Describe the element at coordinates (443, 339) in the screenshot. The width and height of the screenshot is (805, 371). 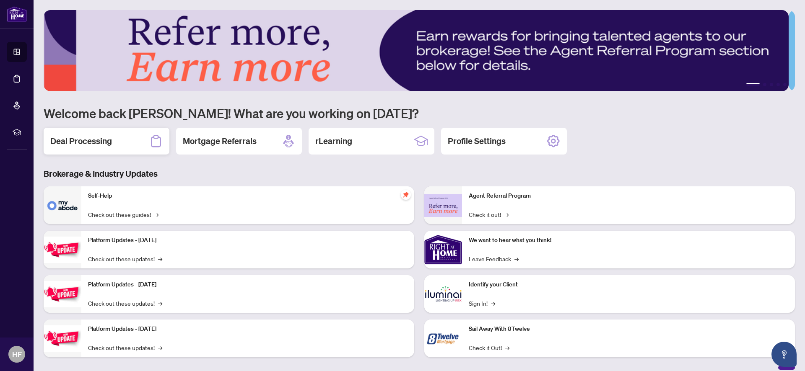
I see `img: Sail Away With 8Twelve` at that location.